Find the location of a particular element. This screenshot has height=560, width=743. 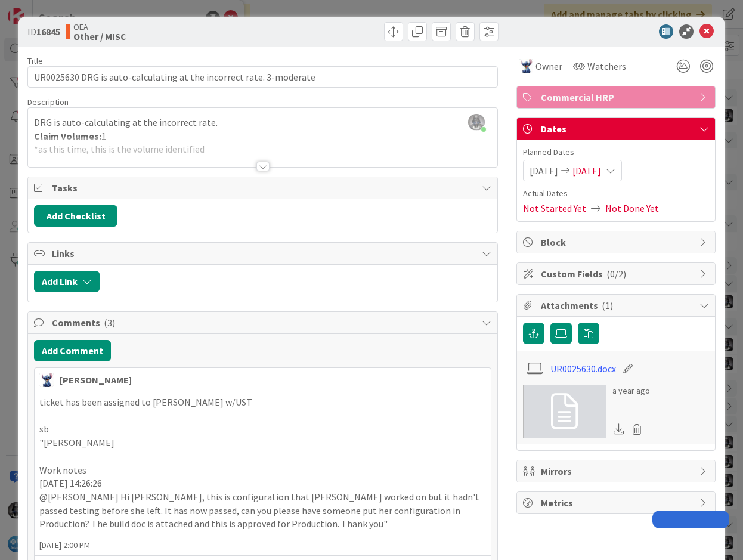

div: a year ago is located at coordinates (630, 391).